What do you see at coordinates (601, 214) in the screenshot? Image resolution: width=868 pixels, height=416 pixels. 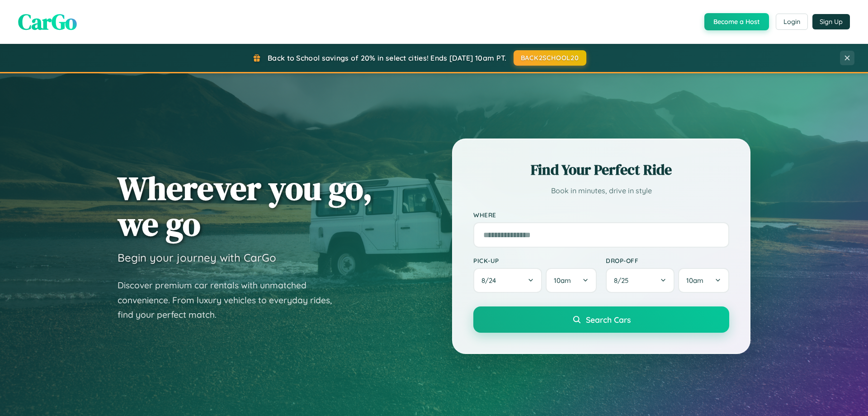 I see `label: Where` at bounding box center [601, 214].